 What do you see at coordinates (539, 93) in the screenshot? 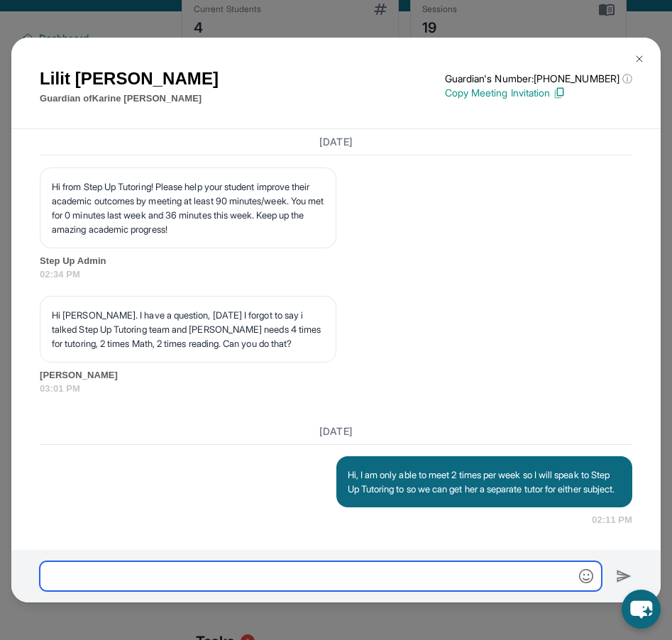
I see `p: Copy Meeting Invitation` at bounding box center [539, 93].